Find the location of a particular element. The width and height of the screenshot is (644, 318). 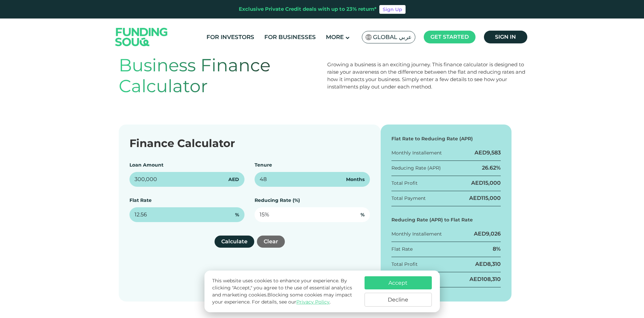

h1: Business Finance Calculator is located at coordinates (218, 76).